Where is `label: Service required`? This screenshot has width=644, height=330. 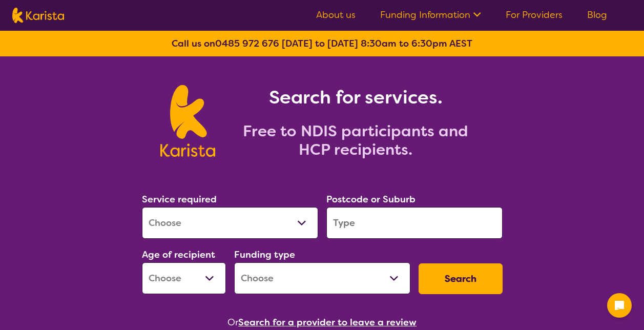
label: Service required is located at coordinates (179, 199).